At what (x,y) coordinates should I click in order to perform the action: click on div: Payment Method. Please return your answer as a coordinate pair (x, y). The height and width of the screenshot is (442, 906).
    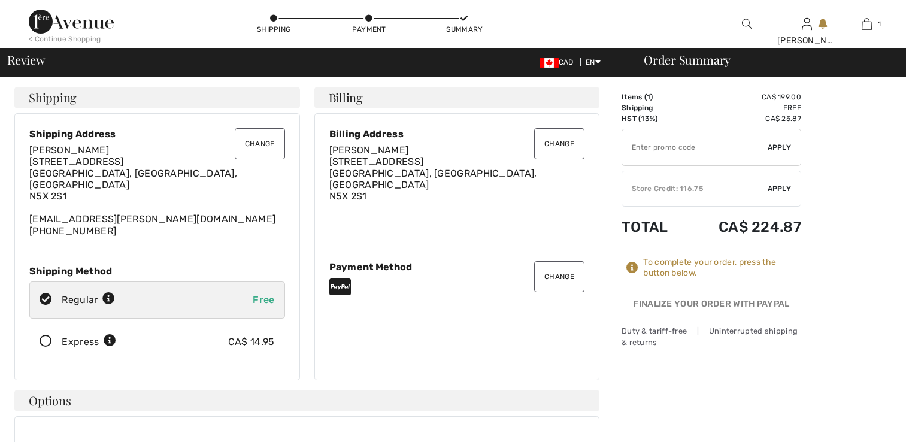
    Looking at the image, I should click on (457, 267).